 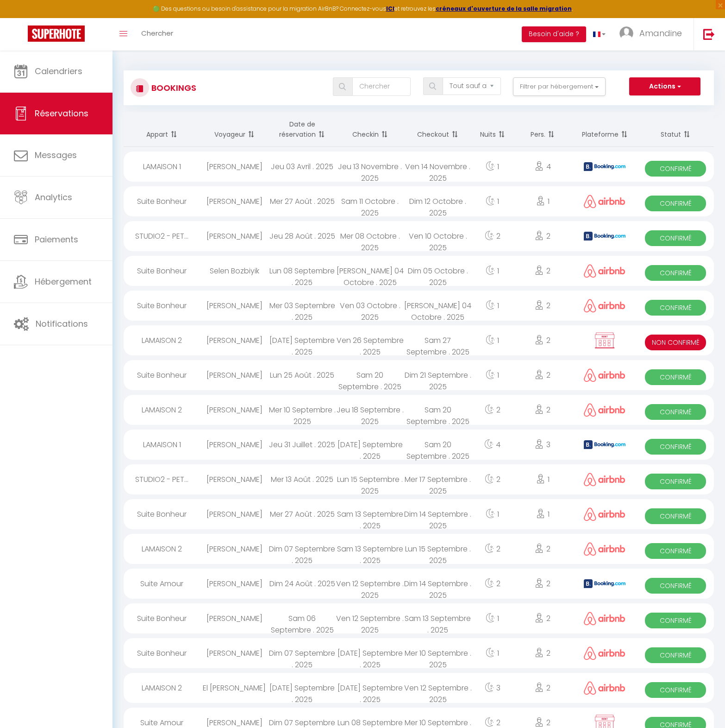 I want to click on span: Notifications, so click(x=62, y=323).